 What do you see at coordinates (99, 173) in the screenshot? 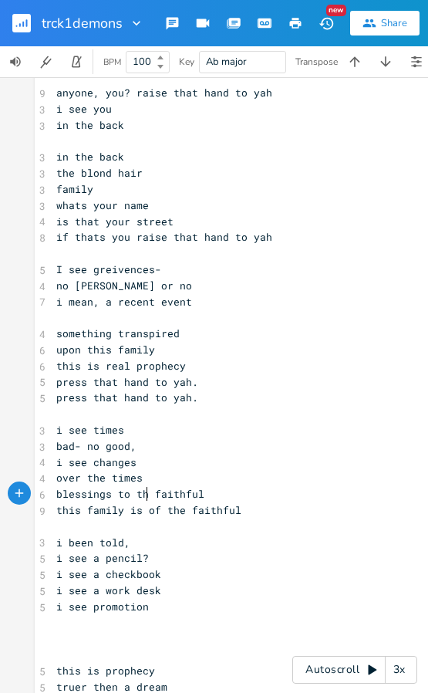
I see `span: the blond hair` at bounding box center [99, 173].